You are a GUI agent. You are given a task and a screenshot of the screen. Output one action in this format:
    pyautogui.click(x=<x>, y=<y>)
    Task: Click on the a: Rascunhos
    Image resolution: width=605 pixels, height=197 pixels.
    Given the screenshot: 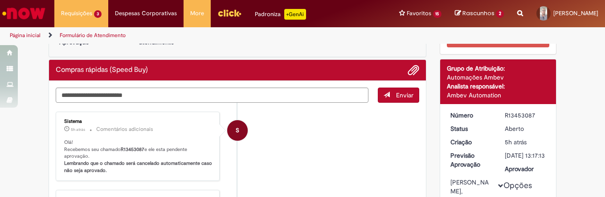 What is the action you would take?
    pyautogui.click(x=480, y=13)
    